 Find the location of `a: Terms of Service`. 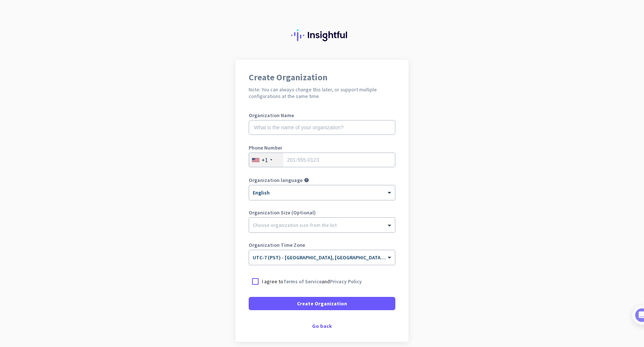

a: Terms of Service is located at coordinates (302, 282).